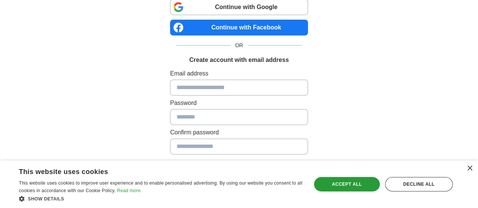  What do you see at coordinates (469, 168) in the screenshot?
I see `div: Close` at bounding box center [469, 168].